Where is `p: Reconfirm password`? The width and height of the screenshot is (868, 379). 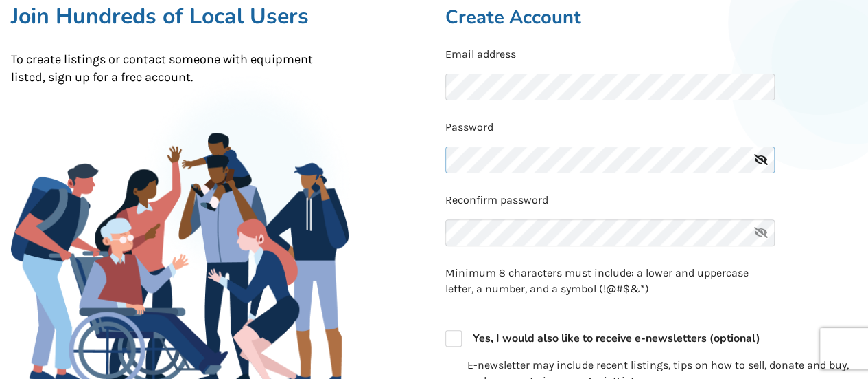
p: Reconfirm password is located at coordinates (652, 200).